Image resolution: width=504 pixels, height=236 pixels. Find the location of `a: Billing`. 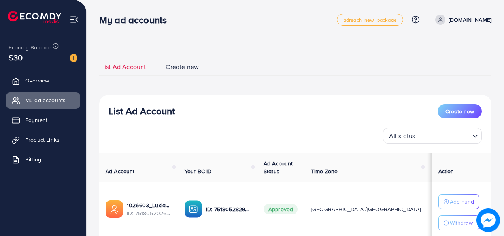

a: Billing is located at coordinates (43, 160).